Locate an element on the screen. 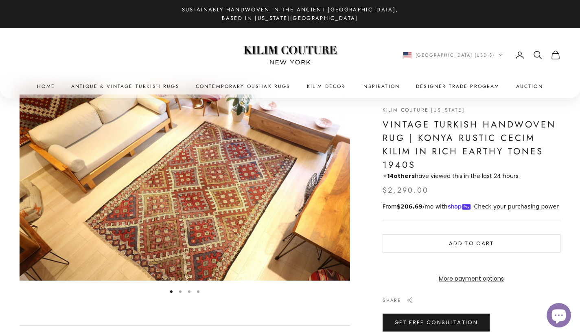 The height and width of the screenshot is (336, 580). a: Home is located at coordinates (46, 86).